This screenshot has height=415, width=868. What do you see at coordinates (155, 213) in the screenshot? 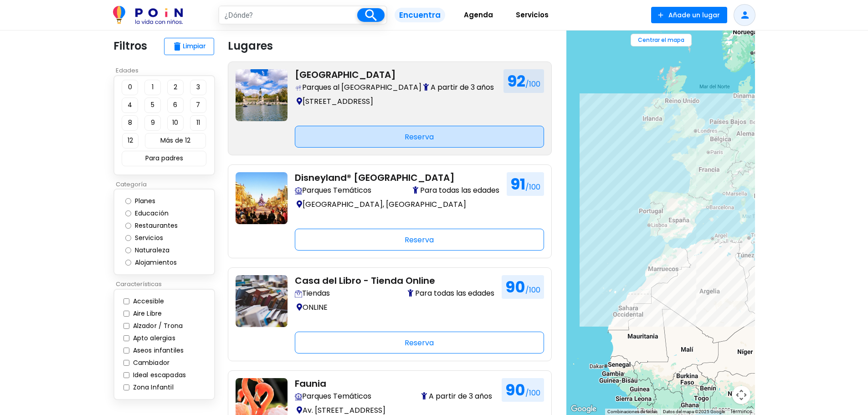
I see `label: Educación` at bounding box center [155, 213].